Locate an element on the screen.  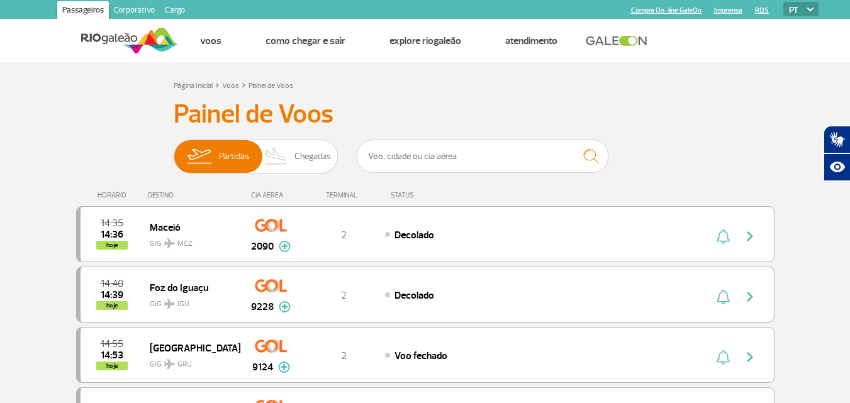
input: Voo, cidade ou cia aérea is located at coordinates (482, 156).